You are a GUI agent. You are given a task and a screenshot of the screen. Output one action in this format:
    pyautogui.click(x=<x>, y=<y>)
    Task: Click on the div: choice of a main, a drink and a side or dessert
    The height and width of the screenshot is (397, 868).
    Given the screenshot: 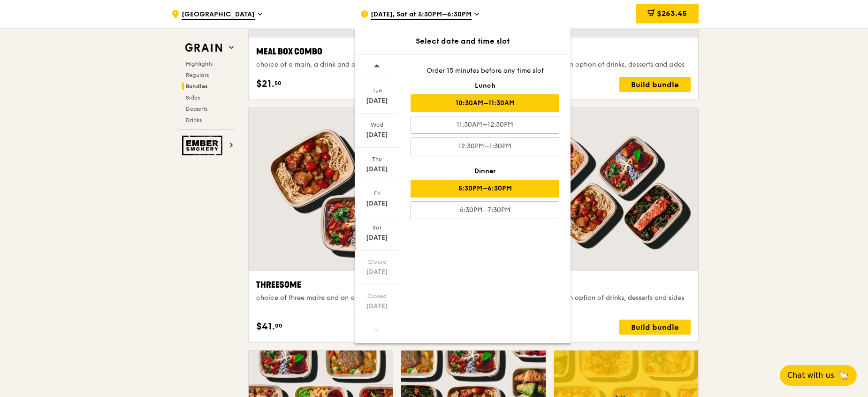 What is the action you would take?
    pyautogui.click(x=359, y=65)
    